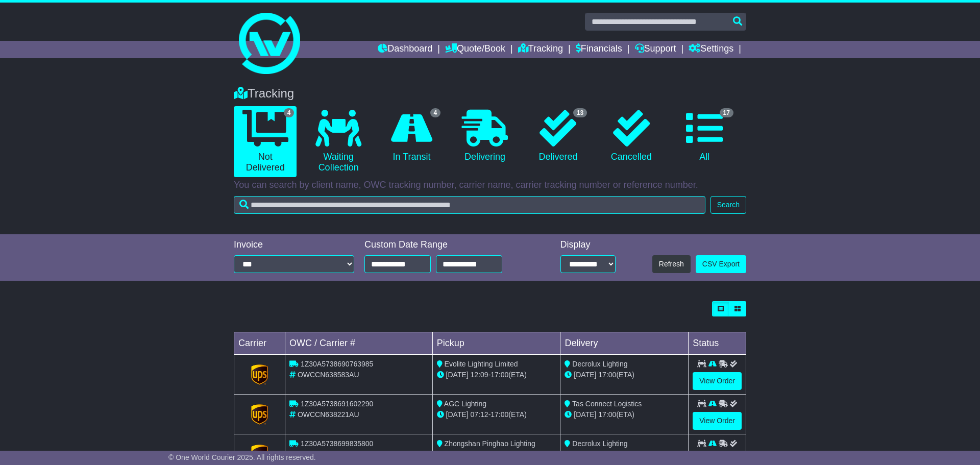 The image size is (980, 465). What do you see at coordinates (294, 245) in the screenshot?
I see `div: Invoice` at bounding box center [294, 245].